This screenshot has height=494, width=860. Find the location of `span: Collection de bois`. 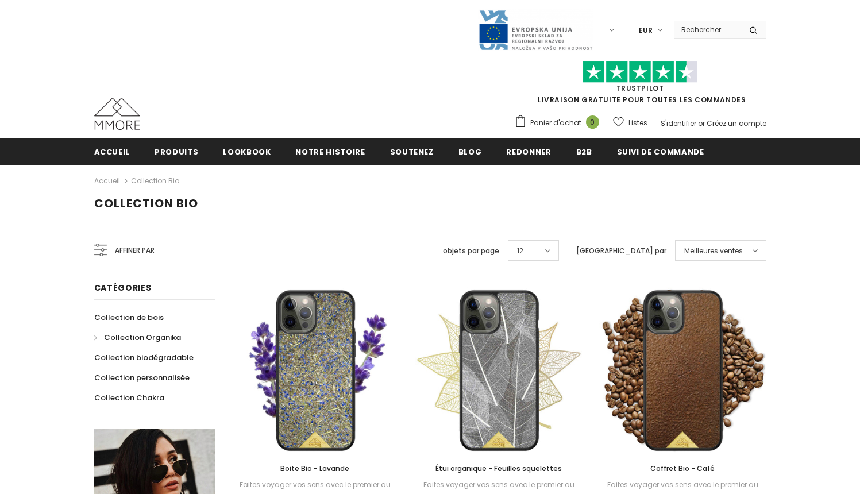

span: Collection de bois is located at coordinates (129, 317).